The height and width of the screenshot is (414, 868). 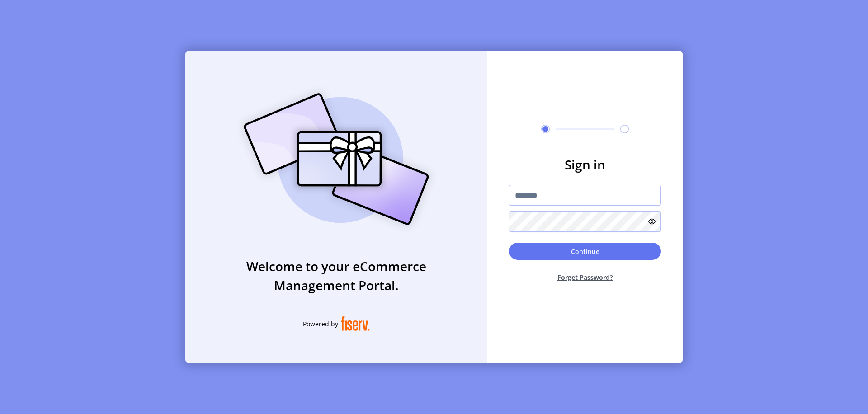 I want to click on h3: Sign in, so click(x=585, y=164).